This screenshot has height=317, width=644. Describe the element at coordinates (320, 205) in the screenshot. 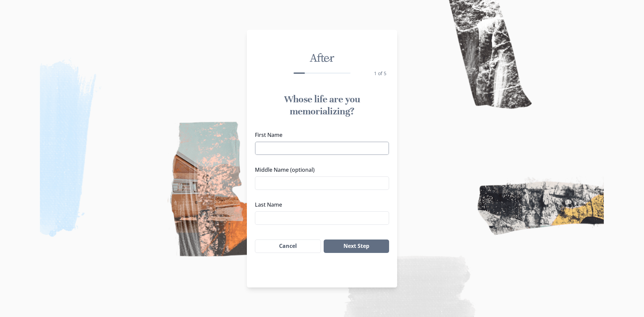

I see `label: Last Name` at that location.